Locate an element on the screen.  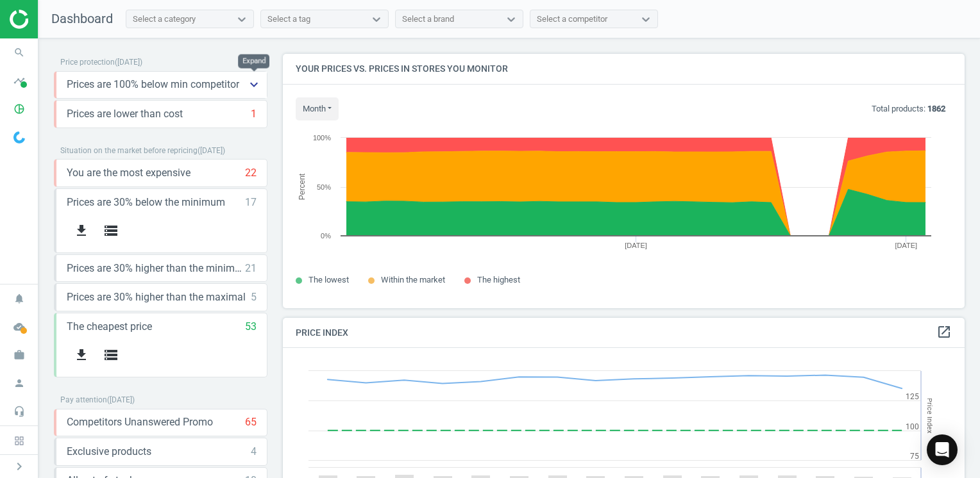
div: 4 is located at coordinates (253, 452).